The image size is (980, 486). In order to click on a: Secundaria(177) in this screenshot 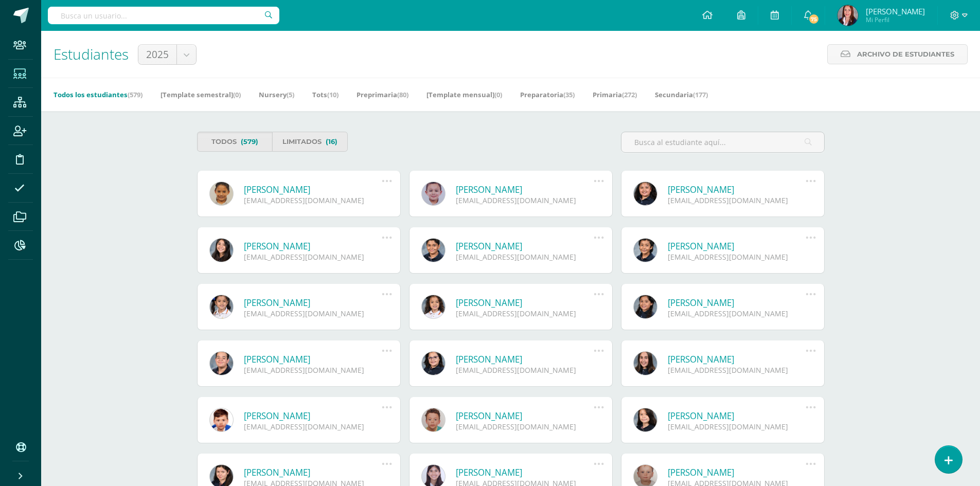, I will do `click(681, 95)`.